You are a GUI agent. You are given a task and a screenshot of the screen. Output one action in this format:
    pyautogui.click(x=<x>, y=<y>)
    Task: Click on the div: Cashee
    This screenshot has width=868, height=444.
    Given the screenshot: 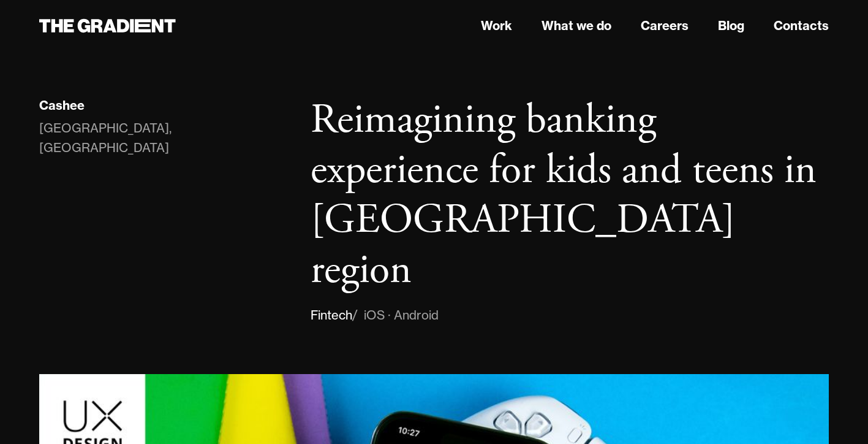 What is the action you would take?
    pyautogui.click(x=62, y=105)
    